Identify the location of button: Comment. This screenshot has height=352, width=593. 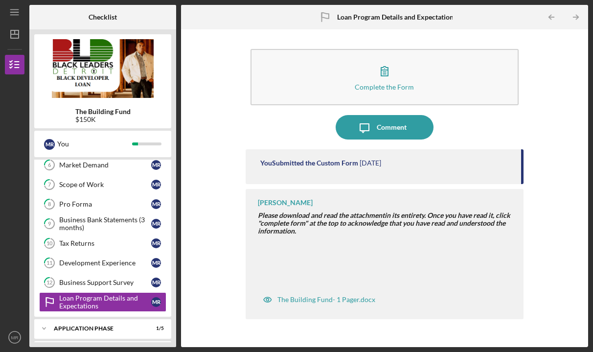
(384, 127).